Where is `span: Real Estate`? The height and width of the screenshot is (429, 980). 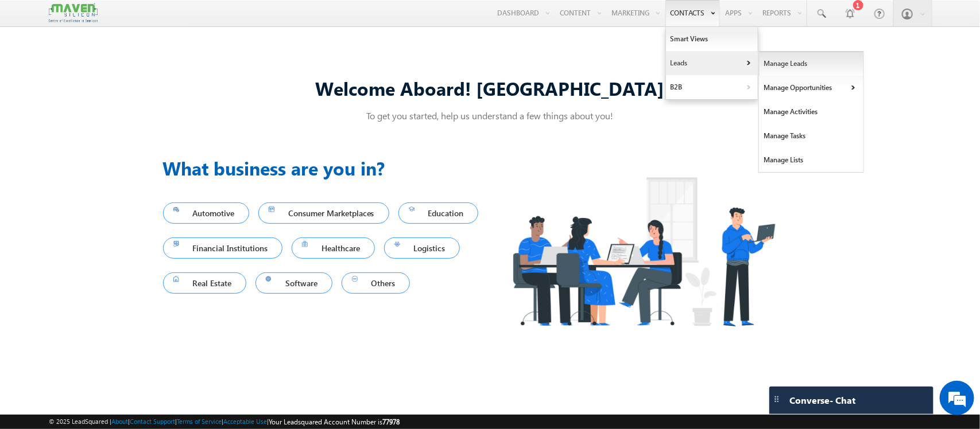
span: Real Estate is located at coordinates (205, 283).